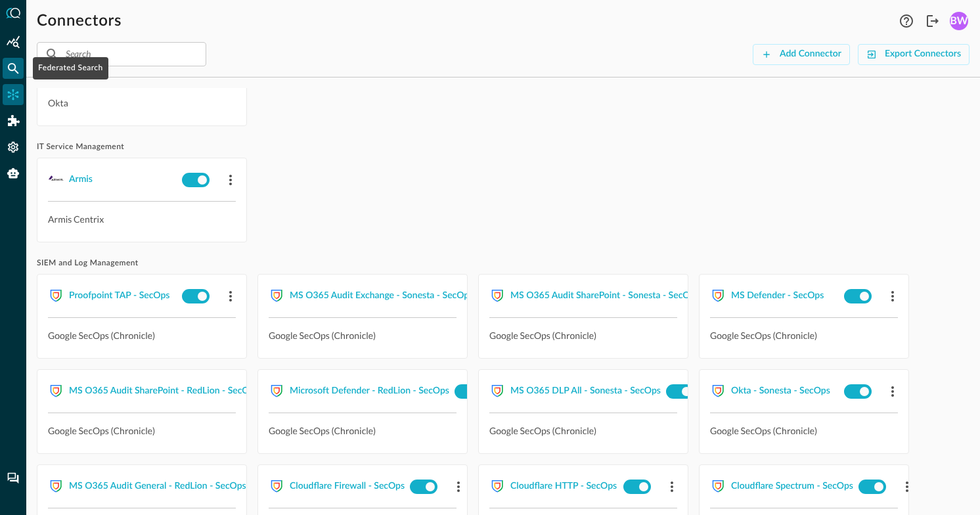 Image resolution: width=980 pixels, height=515 pixels. I want to click on div: Summary Insights, so click(14, 42).